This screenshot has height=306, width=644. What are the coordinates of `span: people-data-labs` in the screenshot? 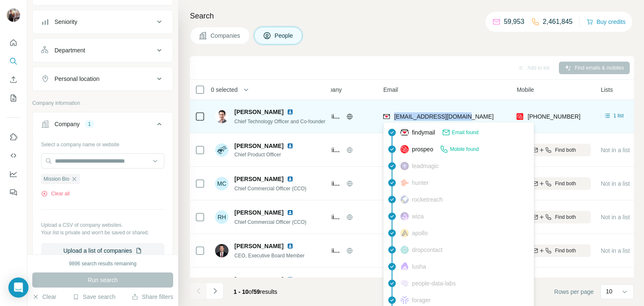 It's located at (434, 283).